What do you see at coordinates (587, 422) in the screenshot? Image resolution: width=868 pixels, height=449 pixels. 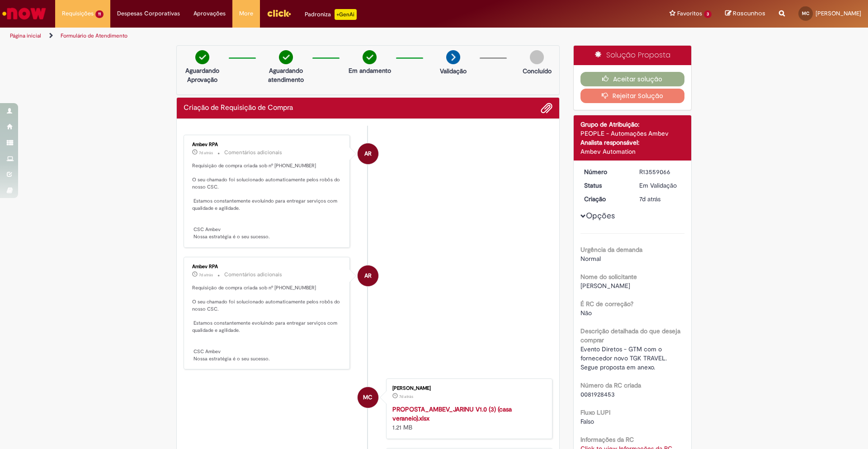 I see `span: Falso` at bounding box center [587, 422].